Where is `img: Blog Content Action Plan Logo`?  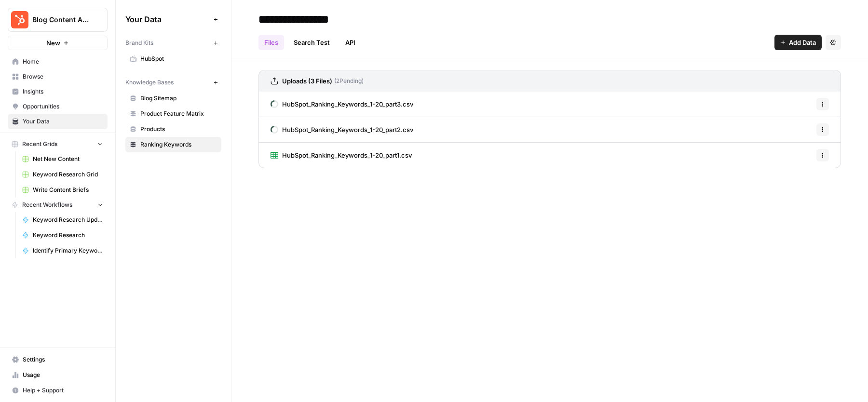 img: Blog Content Action Plan Logo is located at coordinates (19, 19).